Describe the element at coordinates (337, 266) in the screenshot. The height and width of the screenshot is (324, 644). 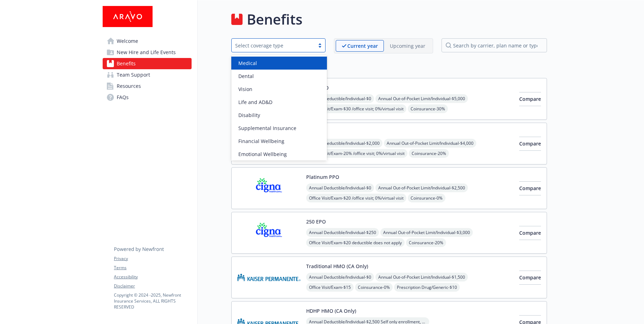
I see `button: Traditional HMO (CA Only)` at that location.